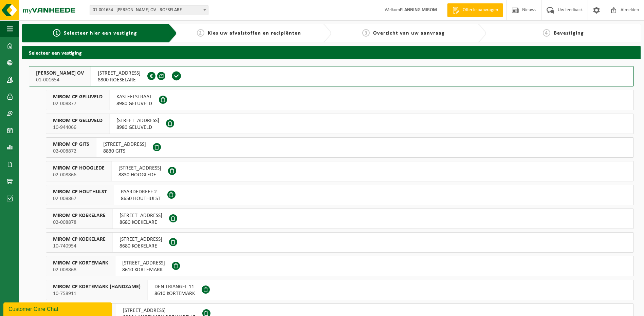  What do you see at coordinates (81, 263) in the screenshot?
I see `span: MIROM CP KORTEMARK` at bounding box center [81, 263].